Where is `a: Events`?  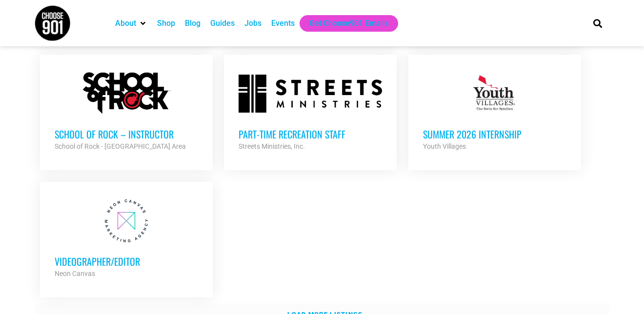
a: Events is located at coordinates (283, 23).